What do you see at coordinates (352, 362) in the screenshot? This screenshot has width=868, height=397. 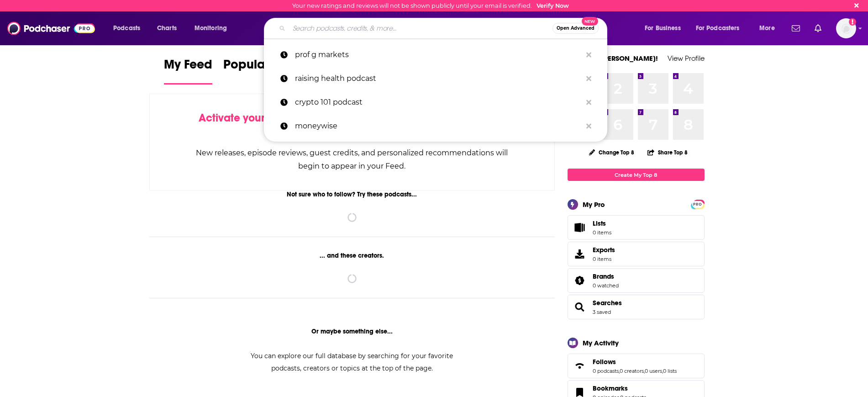 I see `div: You can explore our full database by searching for your favorite podcasts, creators or topics at ...` at bounding box center [352, 362].